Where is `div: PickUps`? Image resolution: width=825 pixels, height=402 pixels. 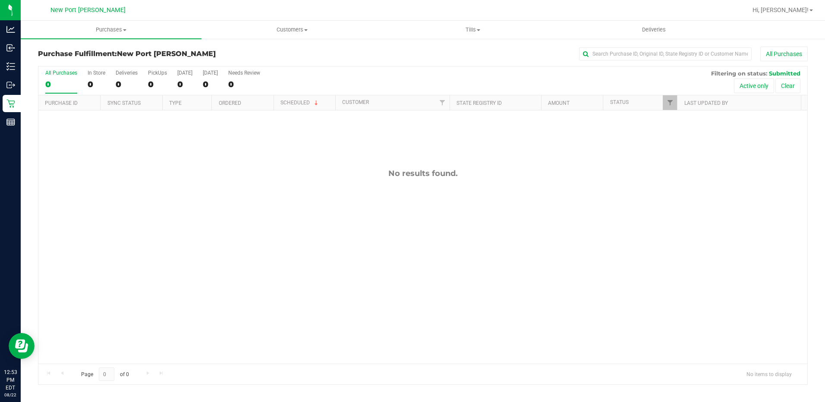
div: PickUps is located at coordinates (158, 73).